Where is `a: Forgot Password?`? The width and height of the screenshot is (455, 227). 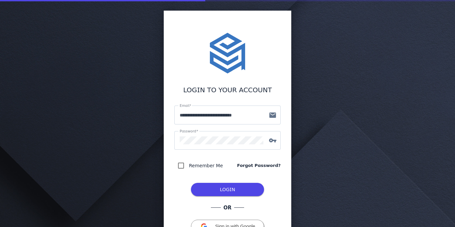
a: Forgot Password? is located at coordinates (259, 166).